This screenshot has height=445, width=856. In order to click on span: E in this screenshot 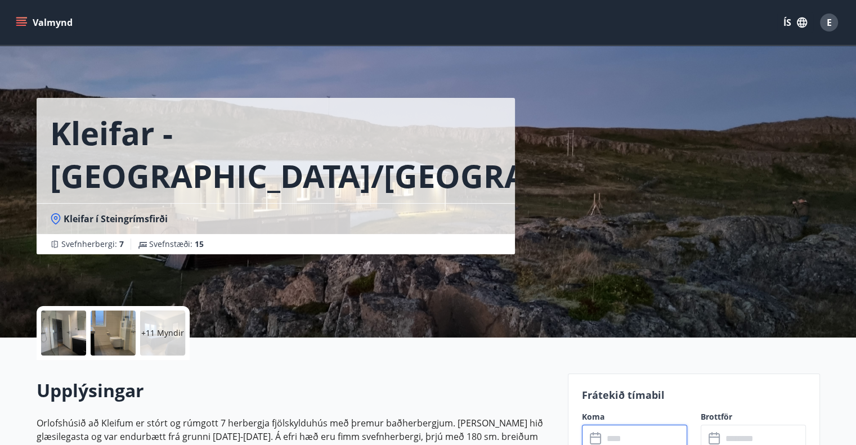, I will do `click(829, 23)`.